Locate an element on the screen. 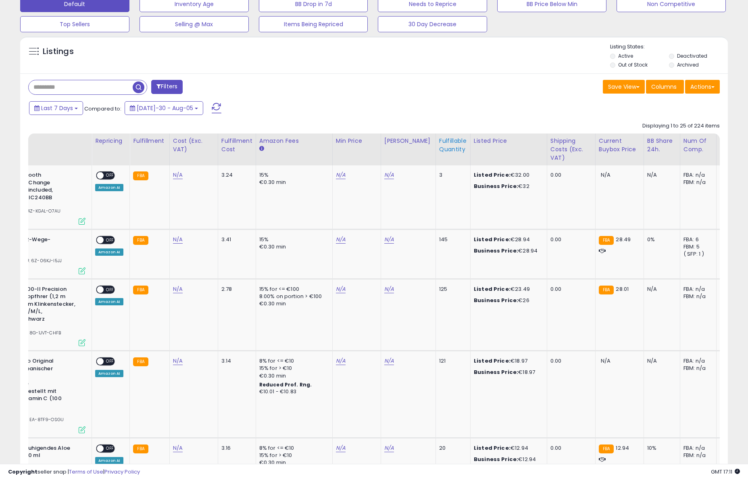 The image size is (748, 480). div: €18.97 is located at coordinates (507, 372).